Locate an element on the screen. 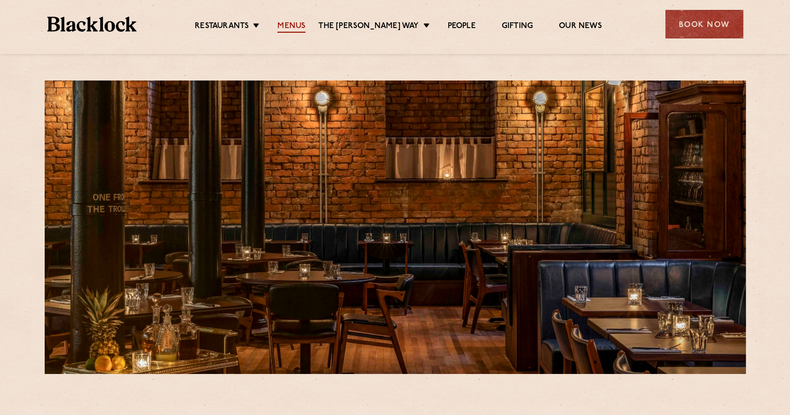  a: Gifting is located at coordinates (517, 27).